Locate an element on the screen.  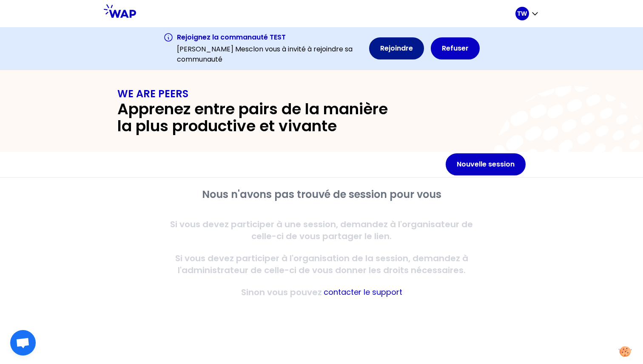
a: Ouvrir le chat is located at coordinates (23, 343).